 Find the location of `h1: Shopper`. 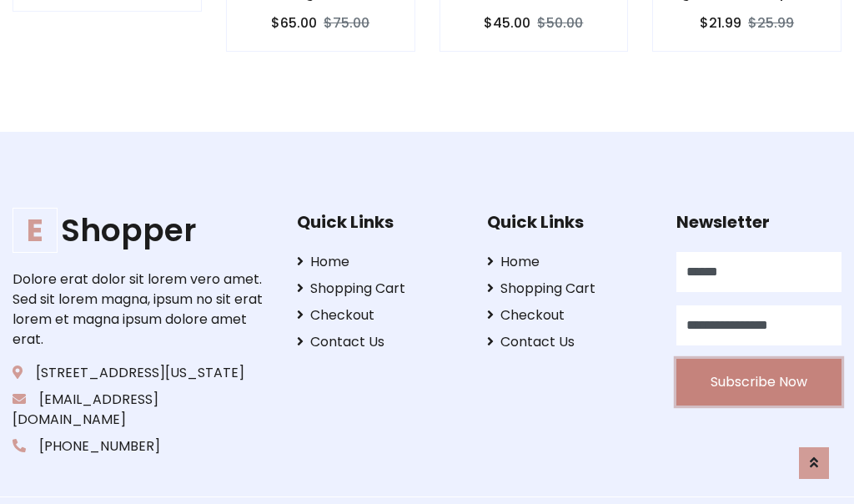

h1: Shopper is located at coordinates (142, 230).